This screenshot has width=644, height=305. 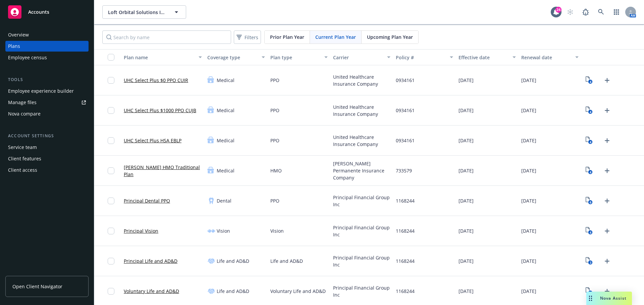 What do you see at coordinates (47, 35) in the screenshot?
I see `a: Overview` at bounding box center [47, 35].